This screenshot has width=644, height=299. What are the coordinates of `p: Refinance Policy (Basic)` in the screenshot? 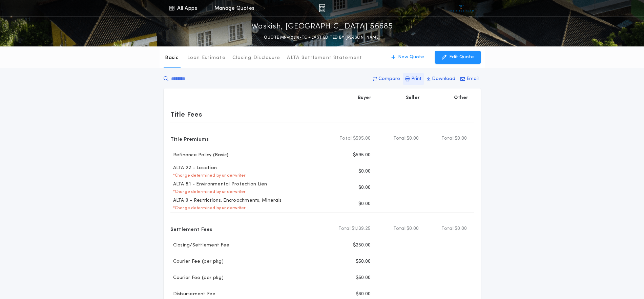 It's located at (200, 156).